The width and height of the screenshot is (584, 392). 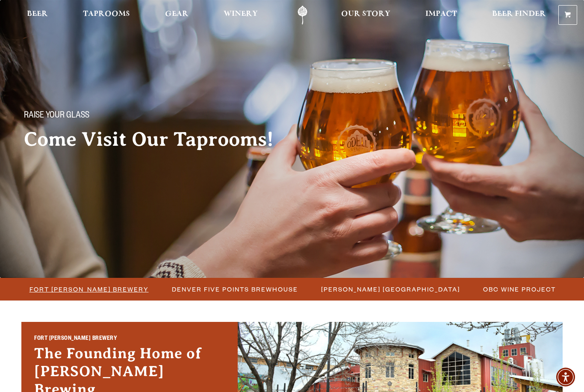 I want to click on div: Accessibility Menu, so click(x=565, y=377).